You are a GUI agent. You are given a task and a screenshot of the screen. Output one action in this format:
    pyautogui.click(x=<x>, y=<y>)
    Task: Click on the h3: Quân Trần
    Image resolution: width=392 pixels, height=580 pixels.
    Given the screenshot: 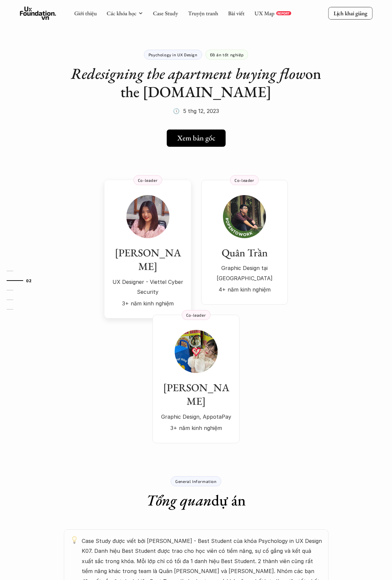 What is the action you would take?
    pyautogui.click(x=244, y=253)
    